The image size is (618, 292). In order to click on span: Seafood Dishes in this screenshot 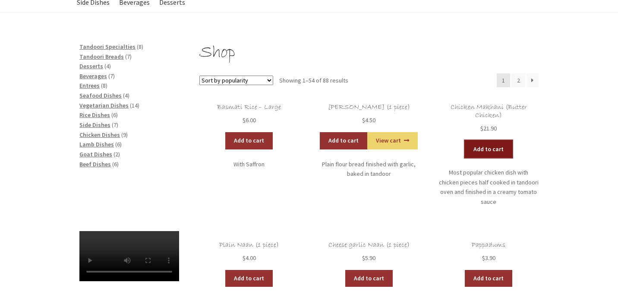, I will do `click(101, 95)`.